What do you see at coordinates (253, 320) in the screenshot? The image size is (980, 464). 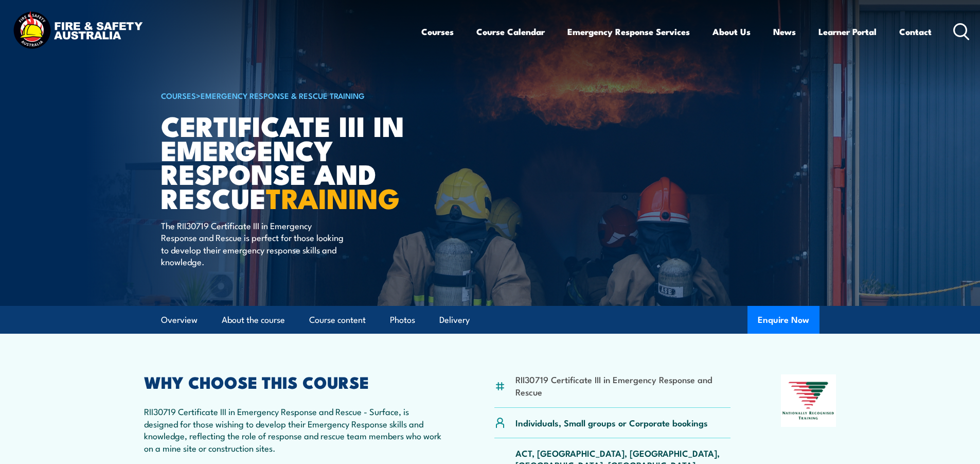 I see `a: About the course` at bounding box center [253, 320].